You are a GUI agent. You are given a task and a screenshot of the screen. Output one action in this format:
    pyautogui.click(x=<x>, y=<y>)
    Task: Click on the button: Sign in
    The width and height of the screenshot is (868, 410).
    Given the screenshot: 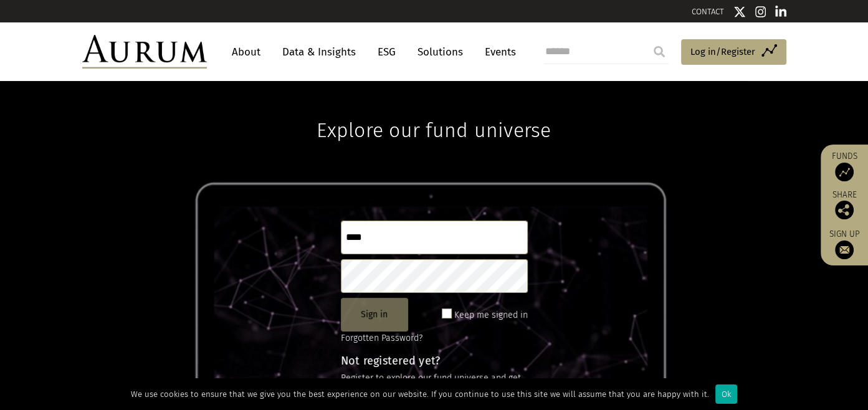 What is the action you would take?
    pyautogui.click(x=374, y=314)
    